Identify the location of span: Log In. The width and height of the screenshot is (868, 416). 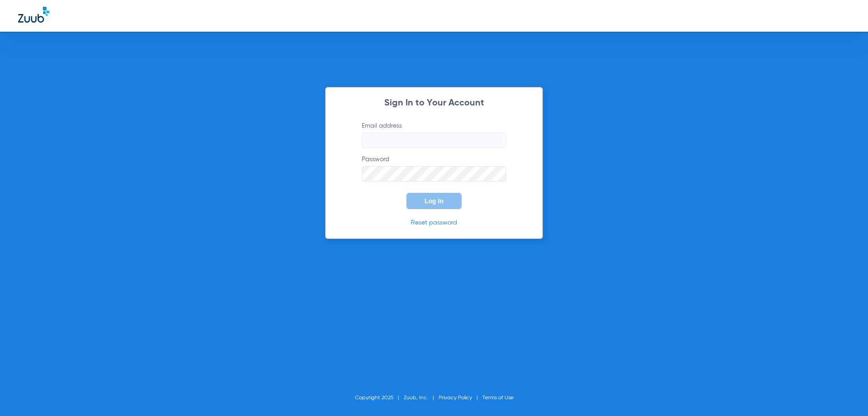
(434, 201).